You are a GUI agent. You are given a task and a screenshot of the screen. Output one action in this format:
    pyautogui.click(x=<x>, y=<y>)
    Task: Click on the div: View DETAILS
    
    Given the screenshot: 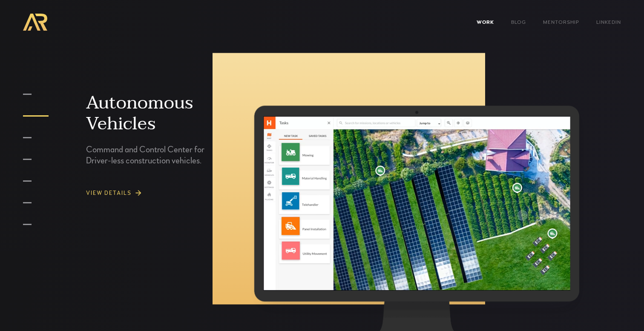 What is the action you would take?
    pyautogui.click(x=109, y=194)
    